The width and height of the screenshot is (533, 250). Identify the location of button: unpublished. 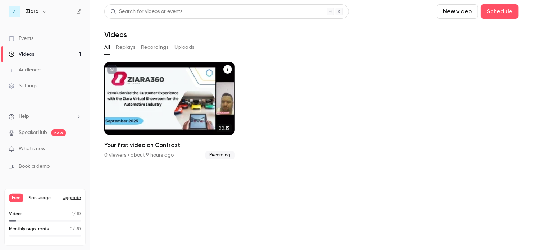
(112, 69).